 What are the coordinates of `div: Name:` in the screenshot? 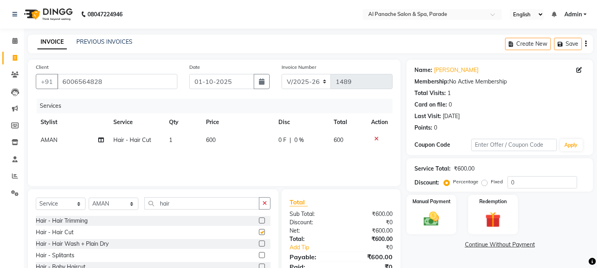 It's located at (423, 70).